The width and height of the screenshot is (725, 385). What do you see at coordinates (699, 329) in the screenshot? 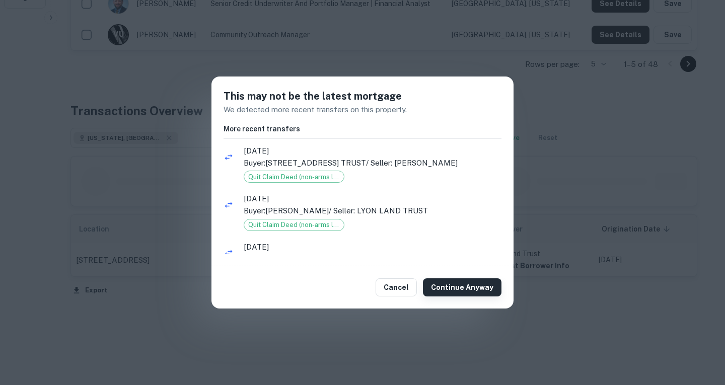
I see `div: Chat Widget` at bounding box center [699, 329].